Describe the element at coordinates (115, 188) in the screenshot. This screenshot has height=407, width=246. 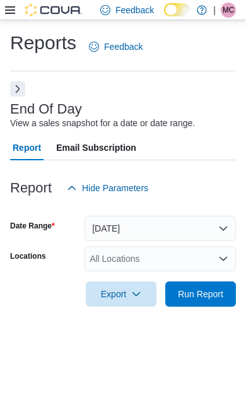
I see `span: Hide Parameters` at that location.